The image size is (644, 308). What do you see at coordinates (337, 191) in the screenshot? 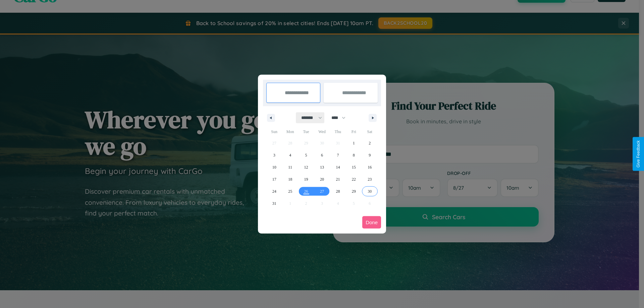
I see `button: 28` at bounding box center [337, 191].